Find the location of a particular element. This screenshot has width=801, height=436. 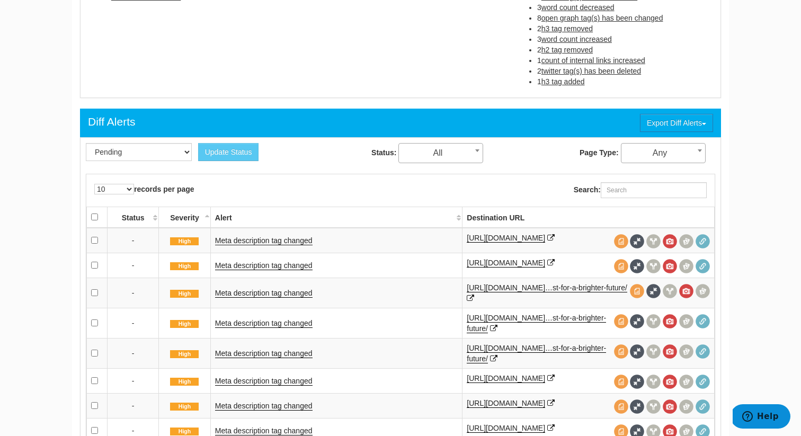

th: Severity: activate to sort column descending is located at coordinates (185, 217).